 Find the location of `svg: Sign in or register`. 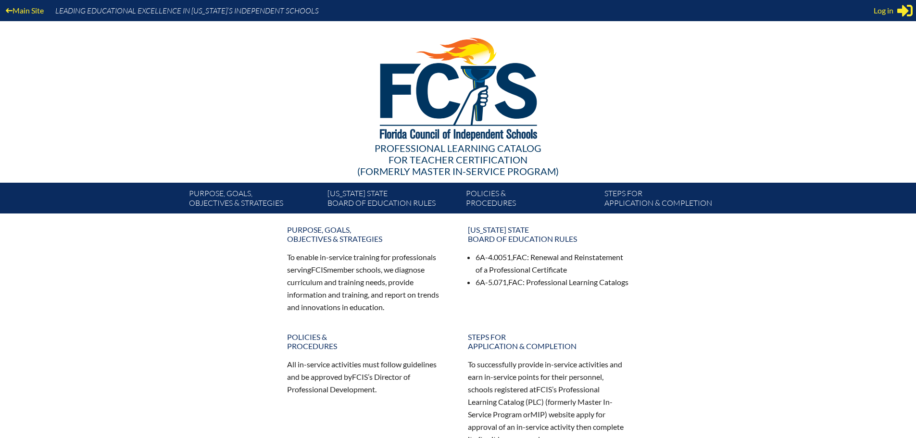

svg: Sign in or register is located at coordinates (905, 11).